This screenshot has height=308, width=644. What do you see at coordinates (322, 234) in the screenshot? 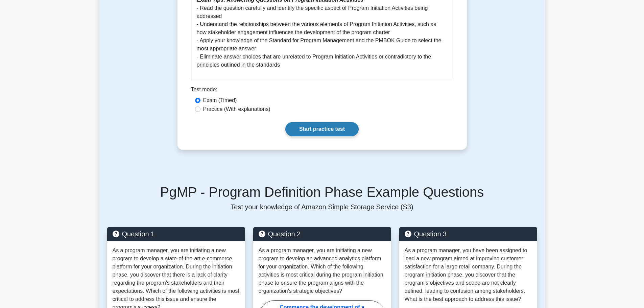
I see `h5: Question 2` at bounding box center [322, 234].